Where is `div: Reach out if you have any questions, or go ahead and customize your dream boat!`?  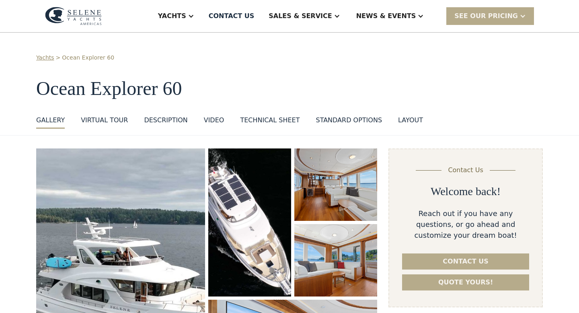
div: Reach out if you have any questions, or go ahead and customize your dream boat! is located at coordinates (466, 224).